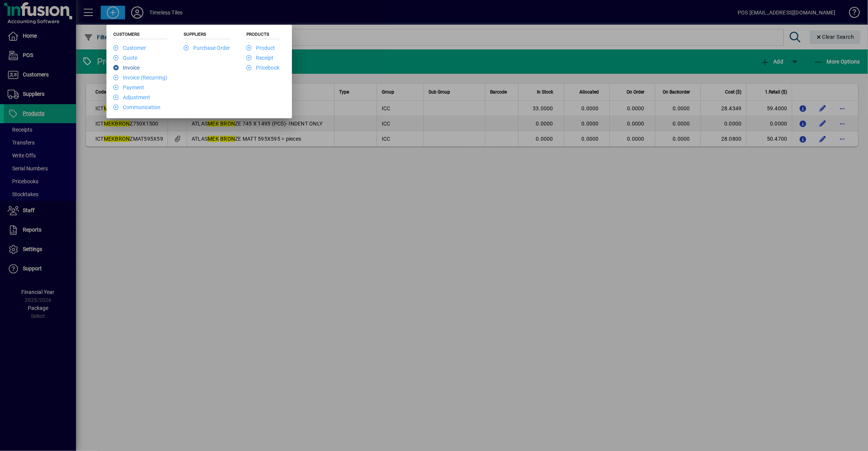  What do you see at coordinates (129, 87) in the screenshot?
I see `a: Payment` at bounding box center [129, 87].